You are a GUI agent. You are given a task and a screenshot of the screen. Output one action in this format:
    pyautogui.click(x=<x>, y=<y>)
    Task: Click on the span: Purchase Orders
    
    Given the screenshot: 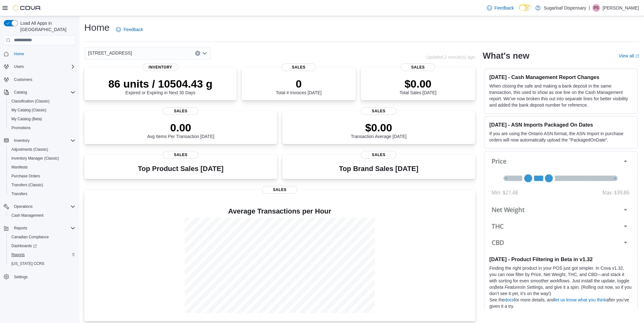 What is the action you would take?
    pyautogui.click(x=26, y=176)
    